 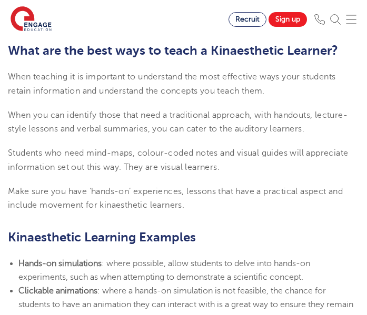 What do you see at coordinates (175, 198) in the screenshot?
I see `span: Make sure you have ‘hands-on’ experiences, lessons that have a practical aspect and include movem...` at bounding box center [175, 198].